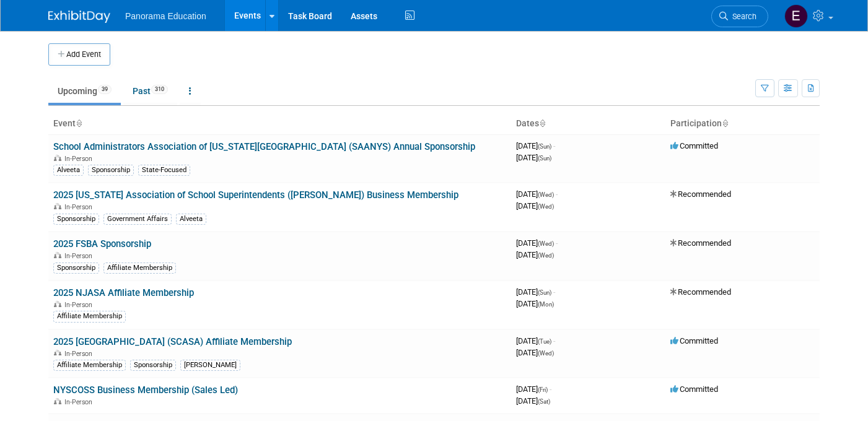 The height and width of the screenshot is (421, 868). I want to click on th: Event, so click(280, 124).